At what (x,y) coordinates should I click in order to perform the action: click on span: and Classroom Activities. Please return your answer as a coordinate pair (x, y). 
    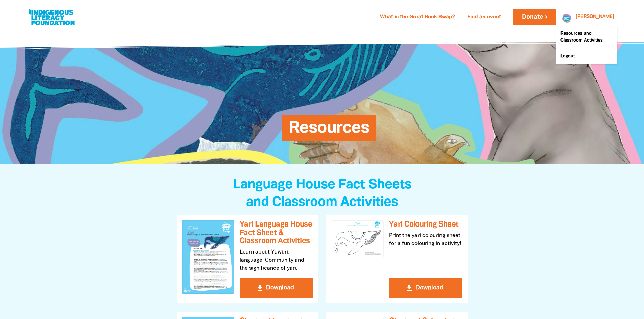
    Looking at the image, I should click on (322, 202).